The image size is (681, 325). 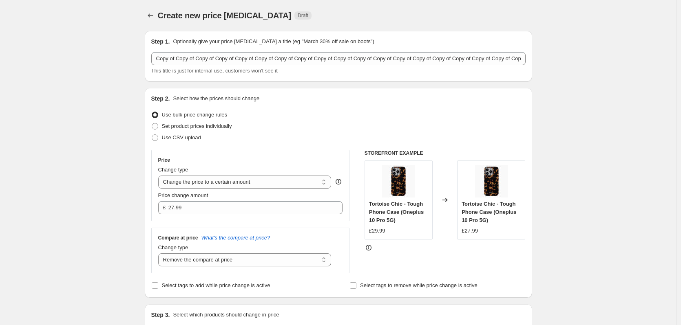 What do you see at coordinates (181, 137) in the screenshot?
I see `span: Use CSV upload` at bounding box center [181, 137].